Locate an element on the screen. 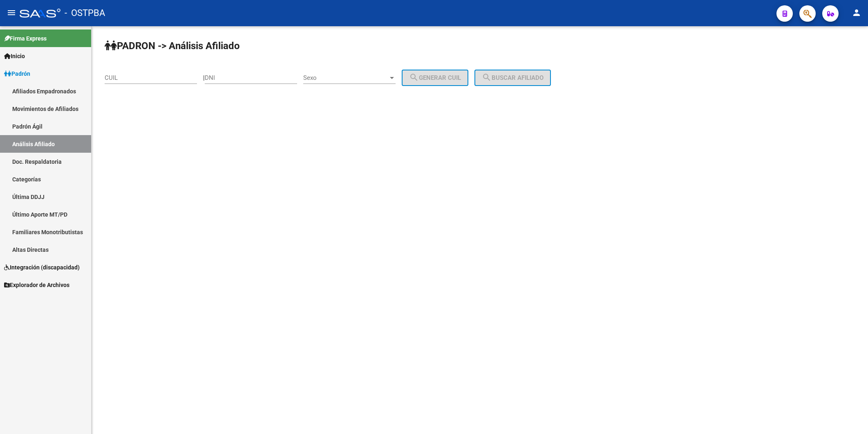  span: Generar CUIL is located at coordinates (434, 78).